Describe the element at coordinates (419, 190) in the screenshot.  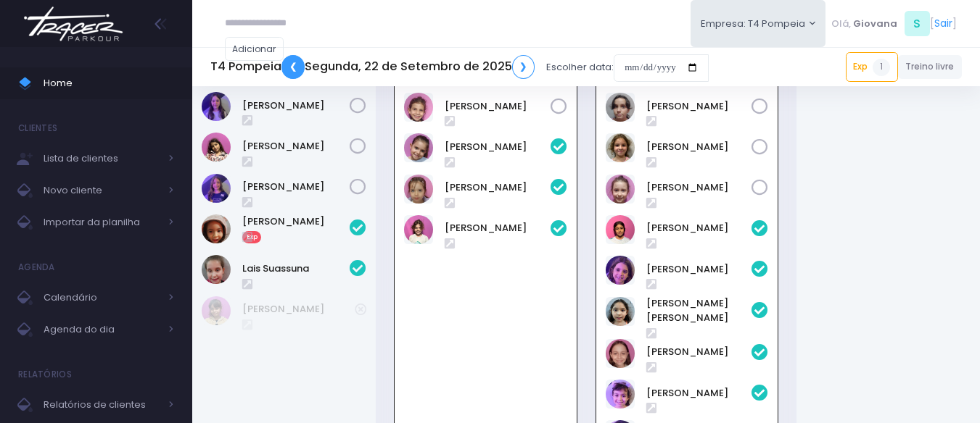
I see `img: Luísa Veludo Uchôa` at that location.